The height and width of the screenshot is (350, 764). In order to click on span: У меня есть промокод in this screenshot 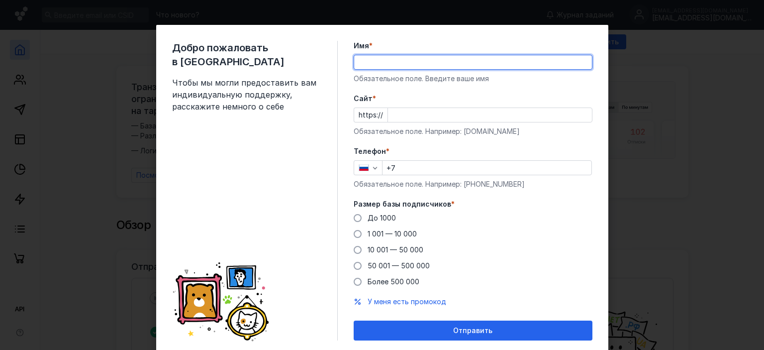, I will do `click(407, 301)`.